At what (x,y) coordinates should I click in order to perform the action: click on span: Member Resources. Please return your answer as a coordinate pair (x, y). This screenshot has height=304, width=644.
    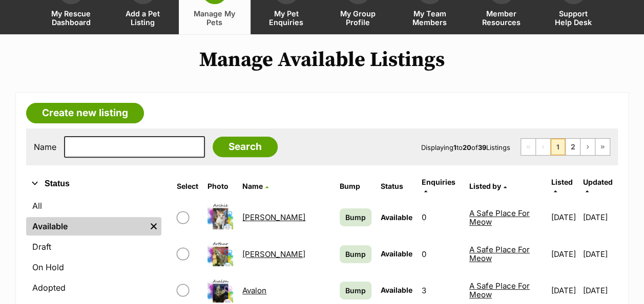
    Looking at the image, I should click on (502, 18).